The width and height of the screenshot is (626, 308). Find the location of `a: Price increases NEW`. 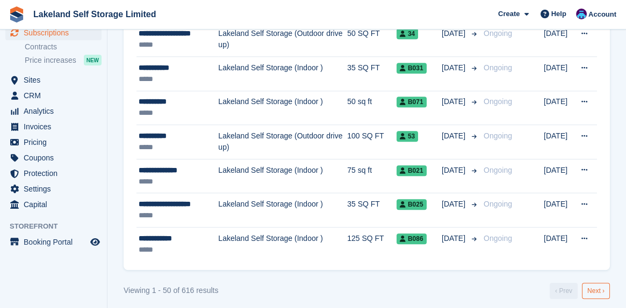

a: Price increases NEW is located at coordinates (63, 60).